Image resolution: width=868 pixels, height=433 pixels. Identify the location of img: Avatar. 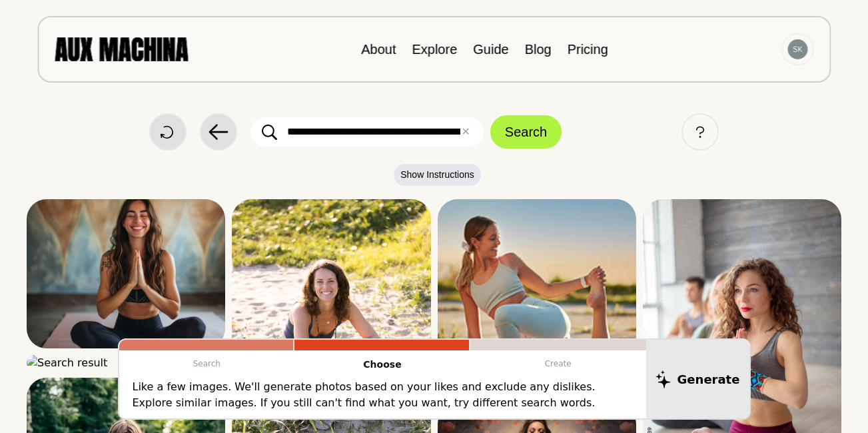
(798, 49).